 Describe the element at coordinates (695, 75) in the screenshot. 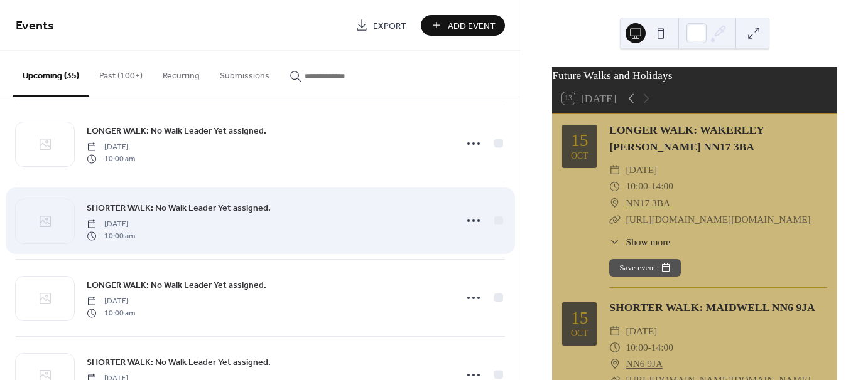

I see `div: Future Walks and Holidays` at that location.